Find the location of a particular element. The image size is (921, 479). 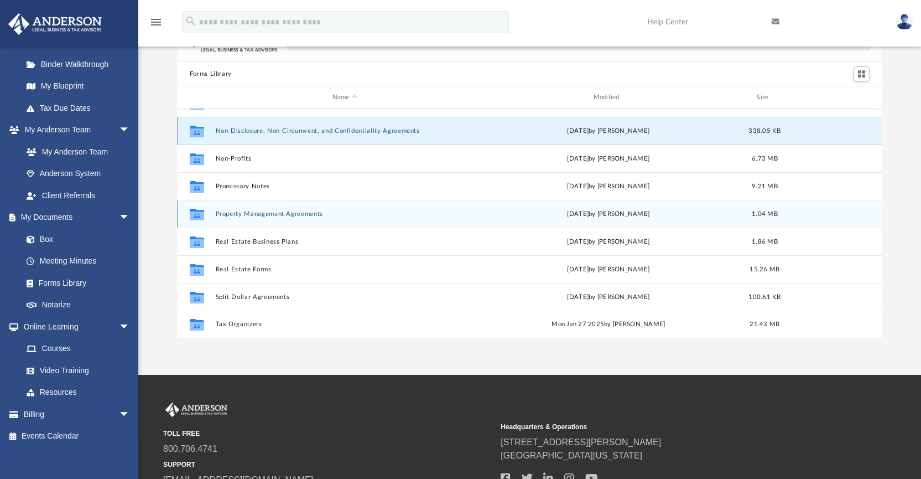

a: Meeting Minutes is located at coordinates (78, 261).